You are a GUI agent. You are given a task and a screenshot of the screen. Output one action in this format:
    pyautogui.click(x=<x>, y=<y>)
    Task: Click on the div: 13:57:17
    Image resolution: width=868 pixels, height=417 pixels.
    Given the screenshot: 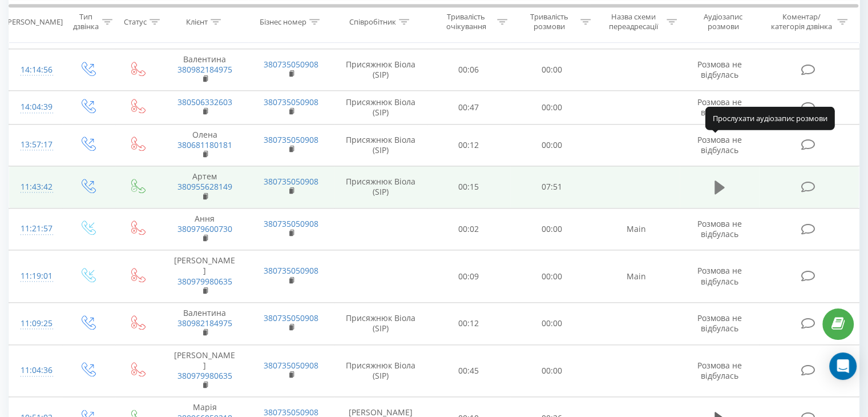 What is the action you would take?
    pyautogui.click(x=36, y=144)
    